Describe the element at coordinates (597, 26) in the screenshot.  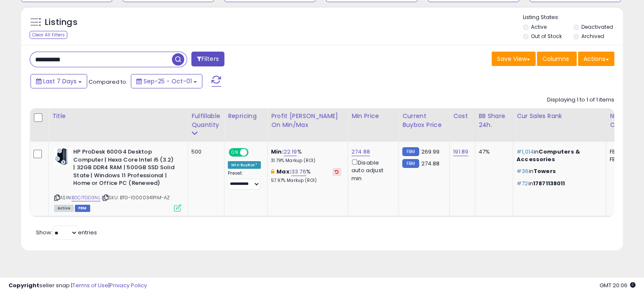
I see `label: Deactivated` at that location.